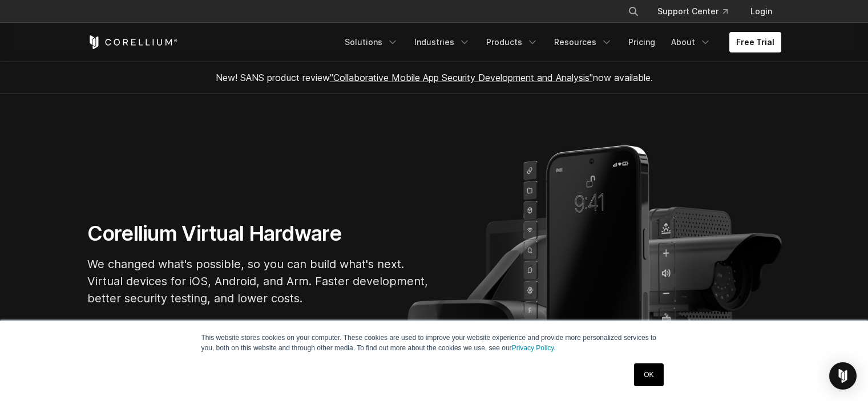  What do you see at coordinates (512, 42) in the screenshot?
I see `a: Products` at bounding box center [512, 42].